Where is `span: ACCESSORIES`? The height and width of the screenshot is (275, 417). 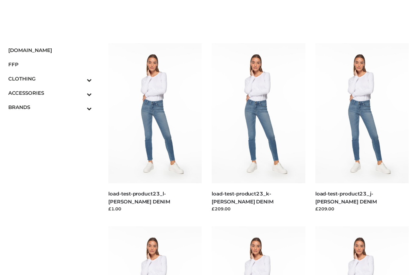 span: ACCESSORIES is located at coordinates (50, 93).